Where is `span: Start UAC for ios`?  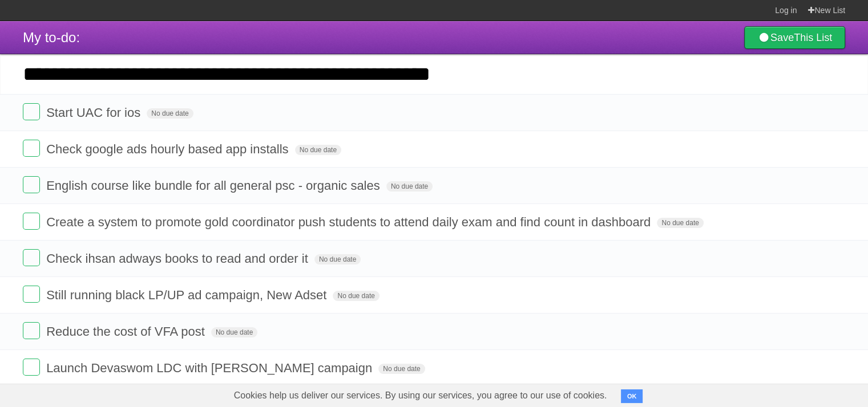 span: Start UAC for ios is located at coordinates (95, 112).